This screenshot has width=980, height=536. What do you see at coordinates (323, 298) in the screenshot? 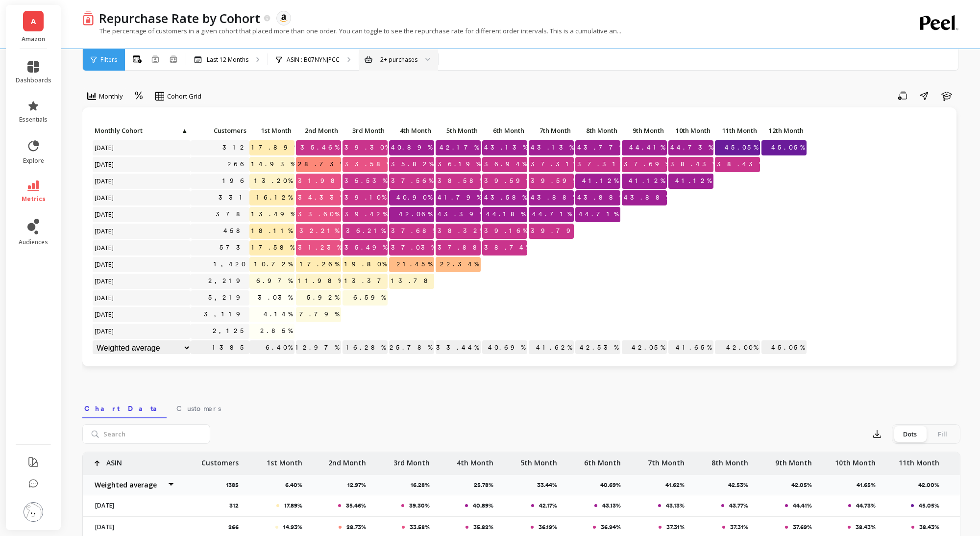
I see `span: 5.92%` at bounding box center [323, 298].